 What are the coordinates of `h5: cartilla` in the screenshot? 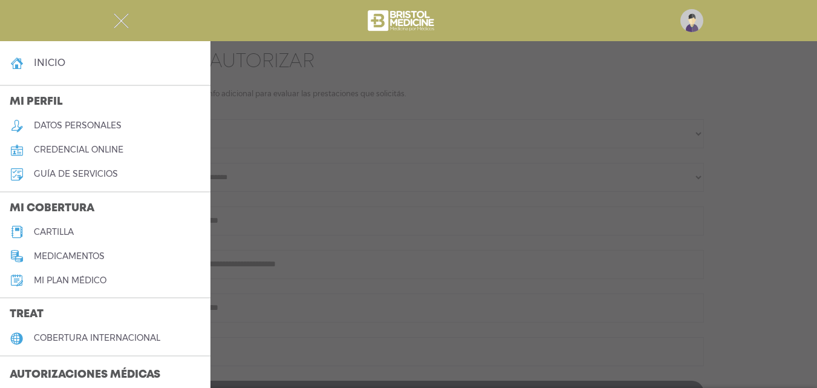 It's located at (54, 232).